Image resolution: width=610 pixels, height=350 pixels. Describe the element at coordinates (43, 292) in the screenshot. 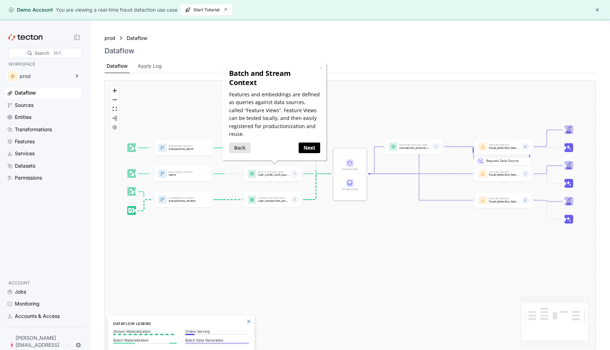

I see `a: Jobs` at that location.